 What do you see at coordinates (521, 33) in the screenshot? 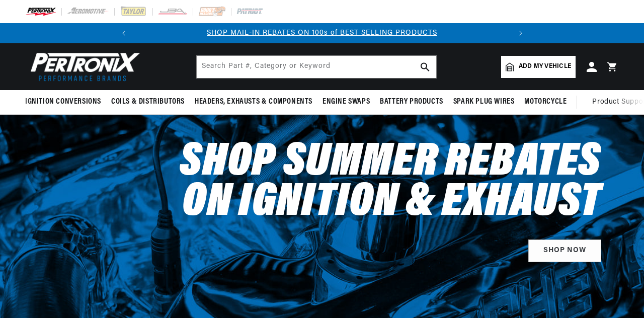
I see `button: Translation missing: en.sections.announcements.next_announcement` at bounding box center [521, 33].